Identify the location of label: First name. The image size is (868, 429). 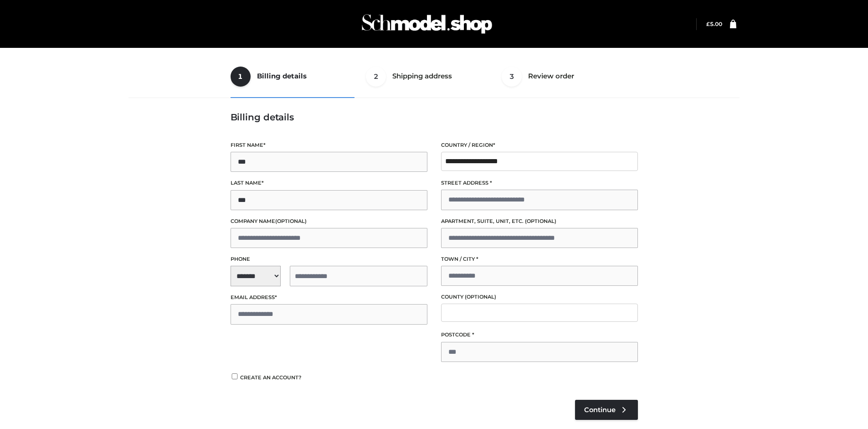
(329, 145).